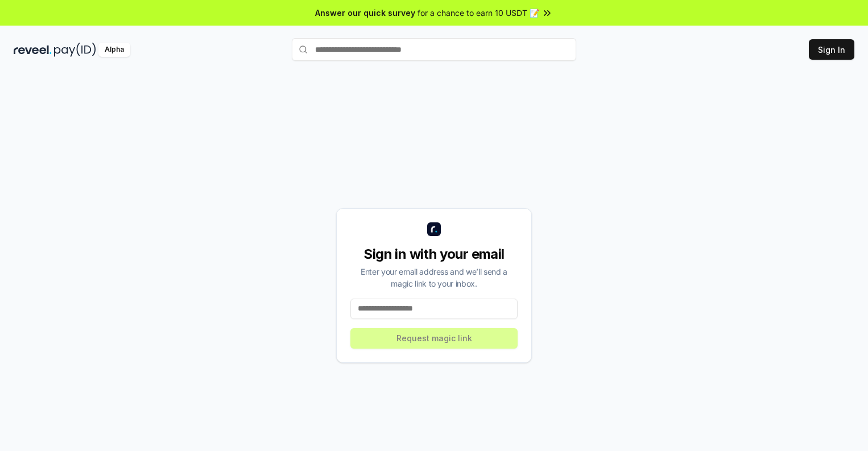  I want to click on div: Alpha, so click(114, 50).